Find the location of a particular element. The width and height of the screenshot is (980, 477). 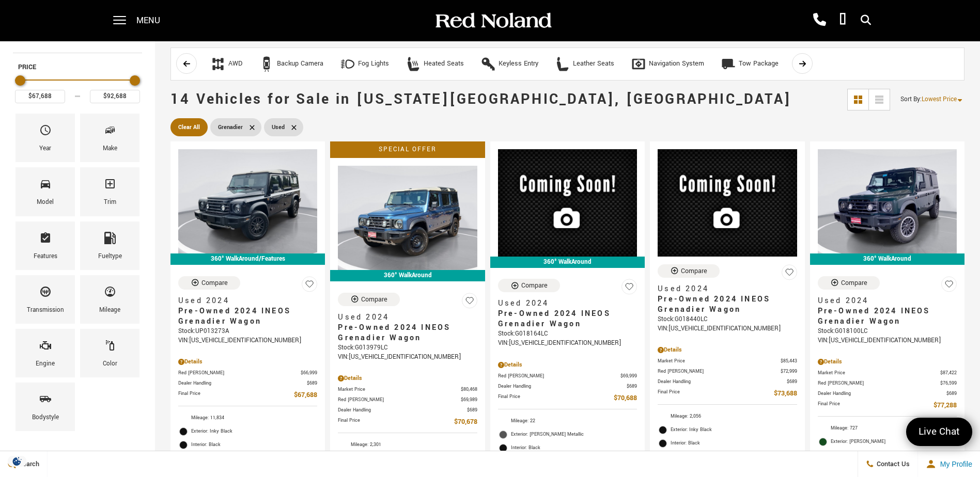

li: Mileage: 727 is located at coordinates (887, 428).